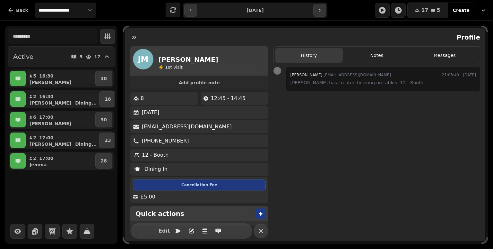  What do you see at coordinates (462, 10) in the screenshot?
I see `span: Create` at bounding box center [462, 10].